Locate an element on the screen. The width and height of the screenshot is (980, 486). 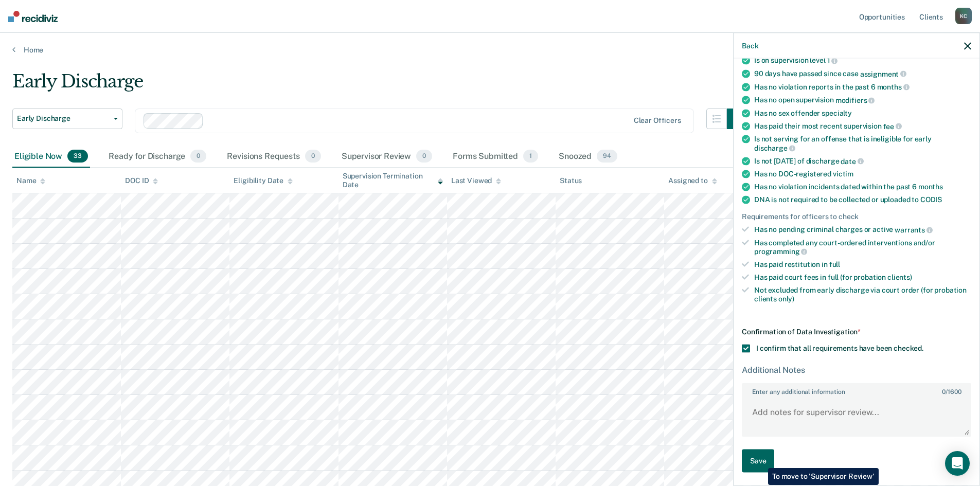
span: programming is located at coordinates (781, 252).